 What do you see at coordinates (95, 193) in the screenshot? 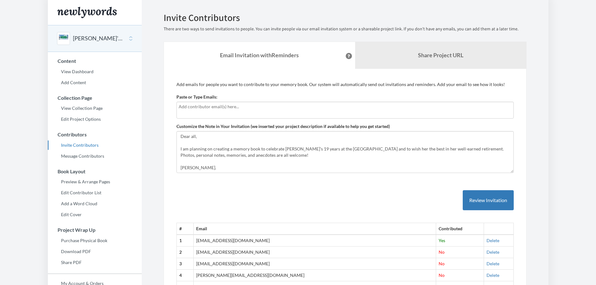
I see `a: Edit Contributor List` at bounding box center [95, 193].